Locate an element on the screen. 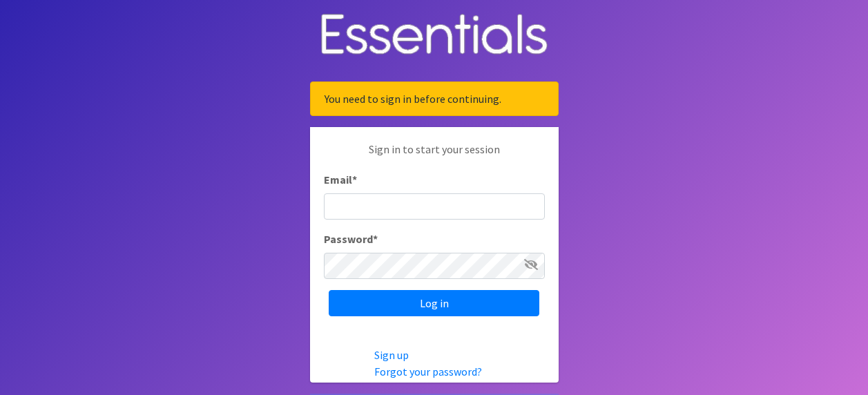 The height and width of the screenshot is (395, 868). p: Sign in to start your session is located at coordinates (434, 156).